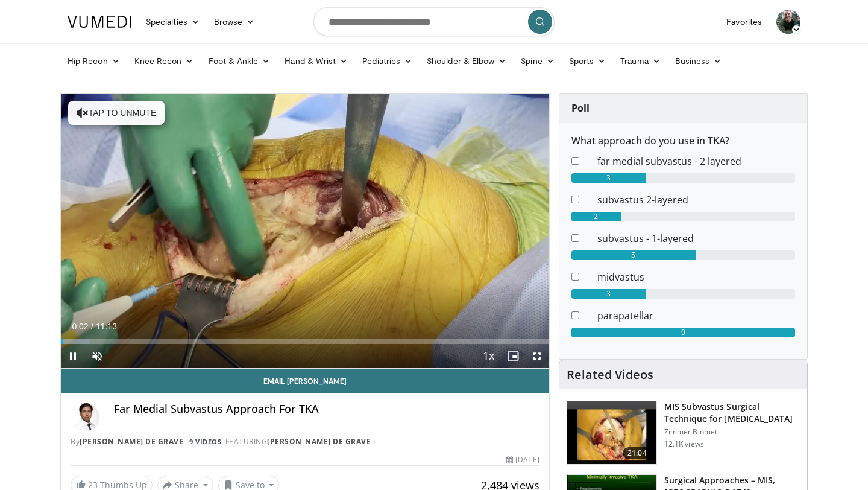  I want to click on div: 2, so click(596, 216).